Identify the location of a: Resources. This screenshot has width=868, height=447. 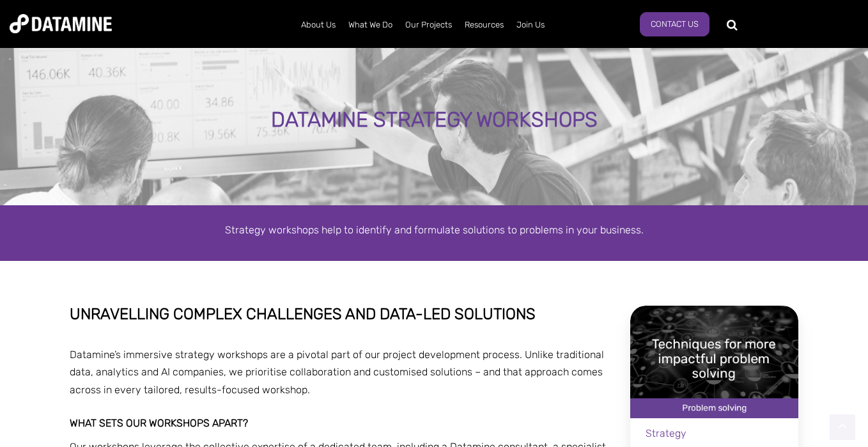
(484, 25).